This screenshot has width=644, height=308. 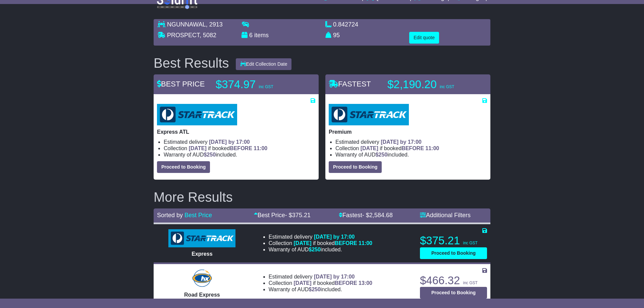 I want to click on span: , 2913, so click(x=214, y=25).